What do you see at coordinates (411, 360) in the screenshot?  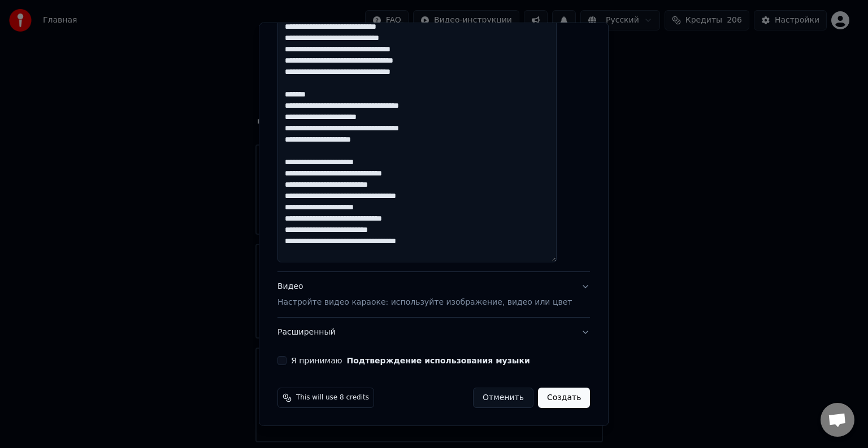 I see `label: Я принимаю` at bounding box center [411, 360].